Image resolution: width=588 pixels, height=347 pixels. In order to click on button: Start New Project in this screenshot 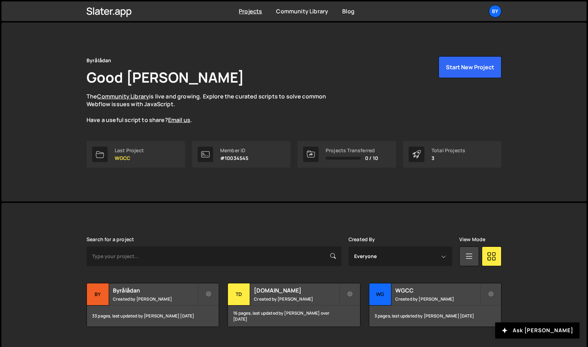, I will do `click(470, 67)`.